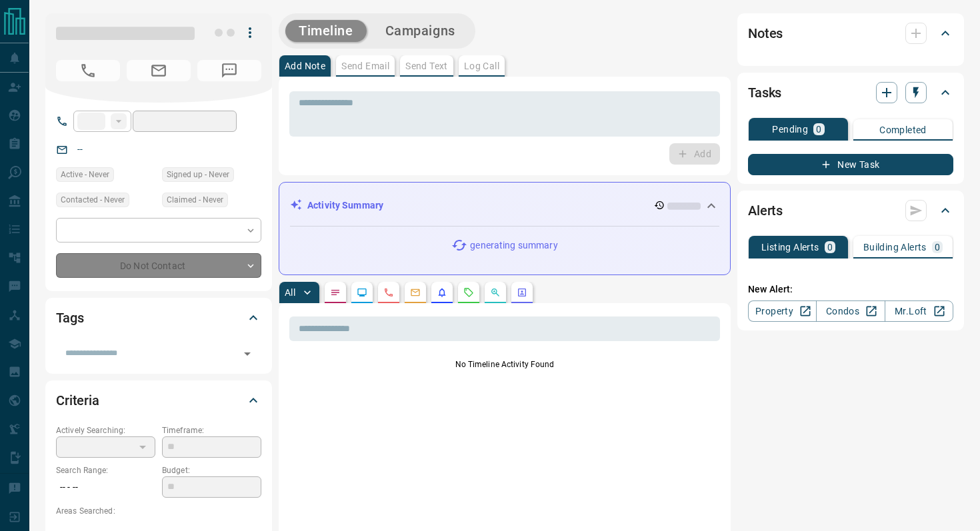 Image resolution: width=980 pixels, height=531 pixels. What do you see at coordinates (105, 470) in the screenshot?
I see `p: Search Range:` at bounding box center [105, 470].